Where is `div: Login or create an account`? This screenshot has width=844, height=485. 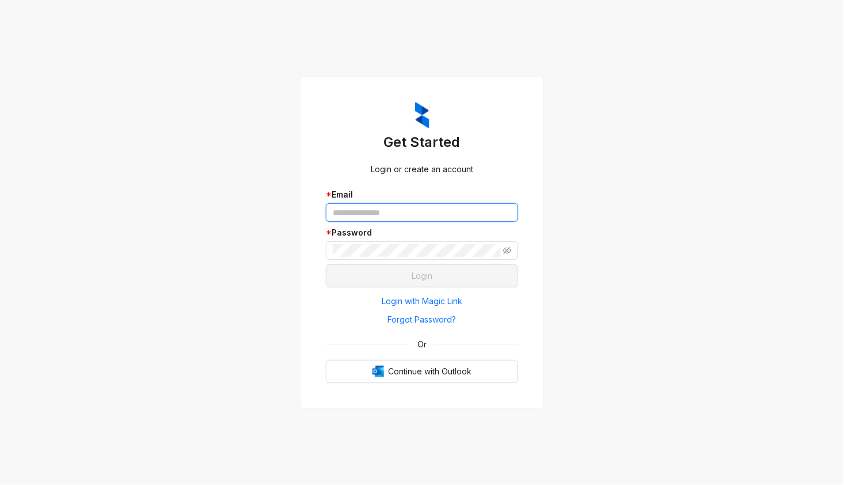 div: Login or create an account is located at coordinates (422, 169).